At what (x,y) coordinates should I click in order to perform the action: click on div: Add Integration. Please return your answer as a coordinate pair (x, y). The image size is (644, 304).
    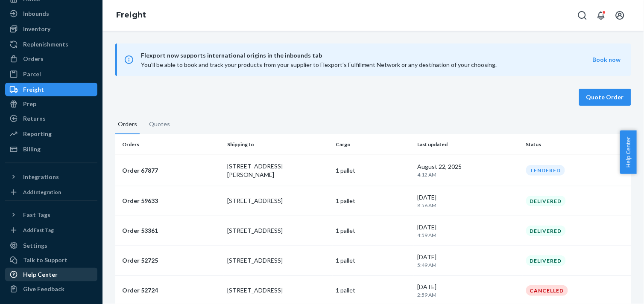
    Looking at the image, I should click on (42, 192).